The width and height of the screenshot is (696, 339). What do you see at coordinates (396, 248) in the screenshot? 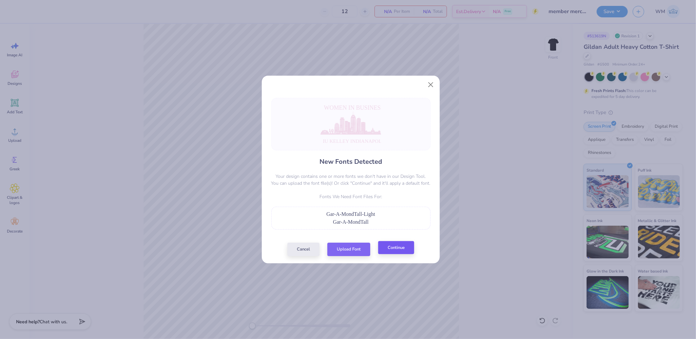
I see `button: Continue` at bounding box center [396, 248].